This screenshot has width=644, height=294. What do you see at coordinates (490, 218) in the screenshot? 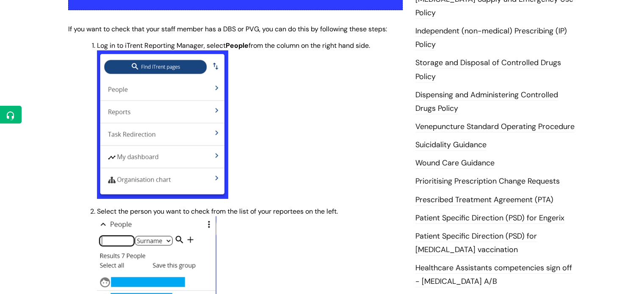
I see `a: Patient Specific Direction (PSD) for Engerix` at bounding box center [490, 218].